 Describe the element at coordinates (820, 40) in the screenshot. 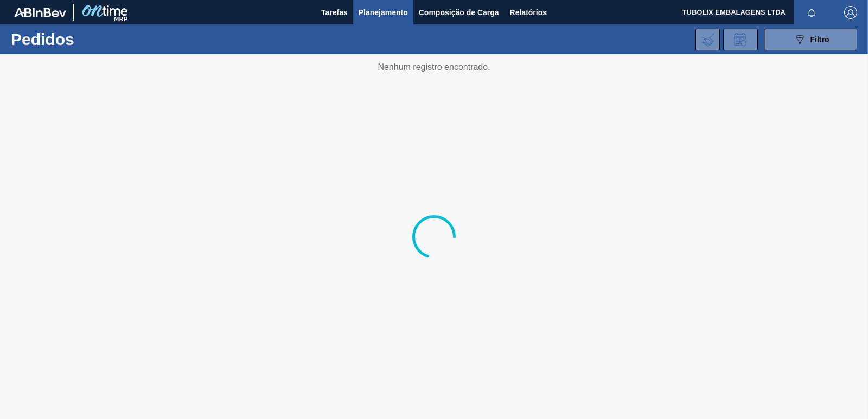

I see `span: Filtro` at that location.